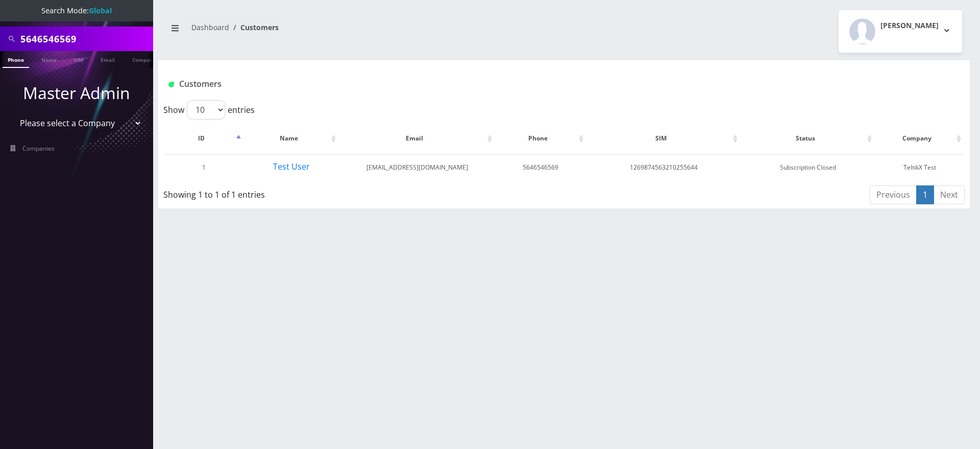  I want to click on th: Name: activate to sort column ascending, so click(291, 138).